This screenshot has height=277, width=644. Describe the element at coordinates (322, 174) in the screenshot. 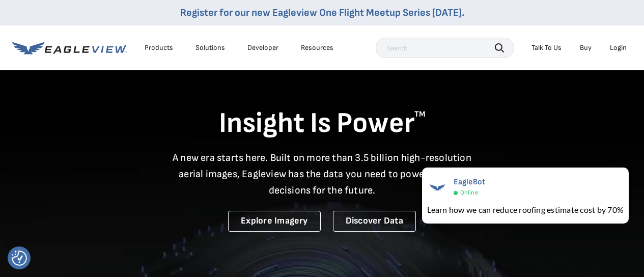

I see `p: A new era starts here. Built on more than 3.5 billion high-resolution aerial images, Eagleview ha...` at that location.